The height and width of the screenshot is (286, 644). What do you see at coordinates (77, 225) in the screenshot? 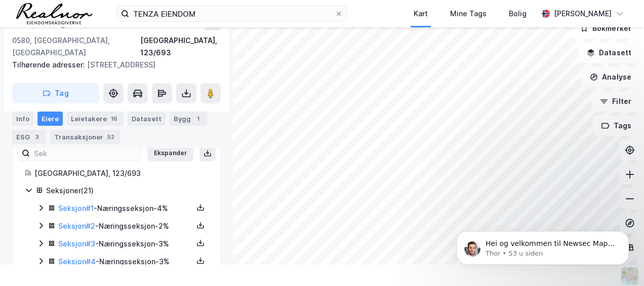
I see `a: Seksjon#2` at bounding box center [77, 225].